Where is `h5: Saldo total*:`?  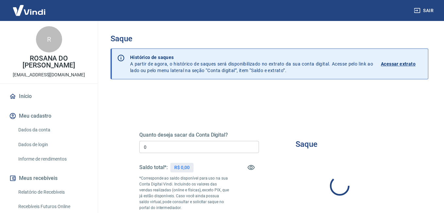
h5: Saldo total*: is located at coordinates (153, 167).